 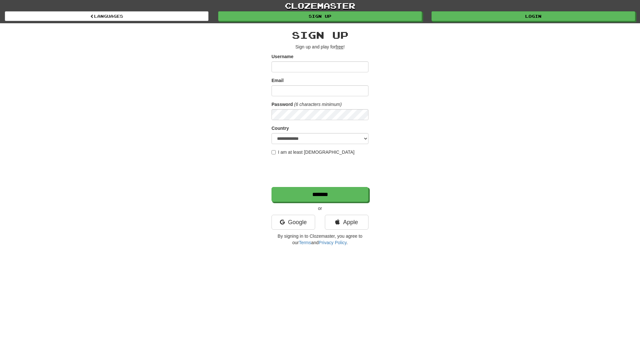 What do you see at coordinates (320, 239) in the screenshot?
I see `p: By signing in to Clozemaster, you agree to our and .` at bounding box center [320, 239].